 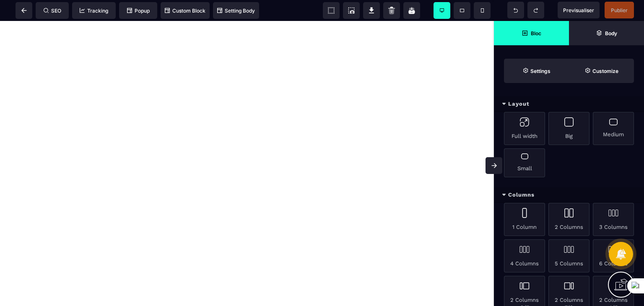 I want to click on span: Publier, so click(x=619, y=10).